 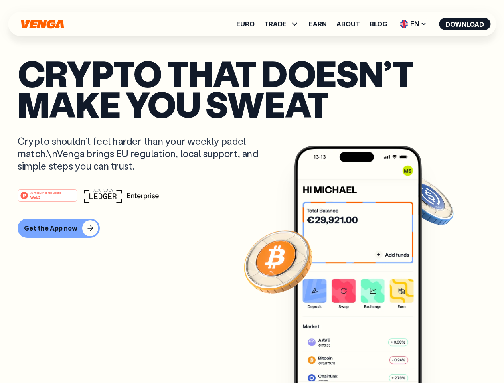 I want to click on p: Crypto that doesn’t make you sweat, so click(x=252, y=88).